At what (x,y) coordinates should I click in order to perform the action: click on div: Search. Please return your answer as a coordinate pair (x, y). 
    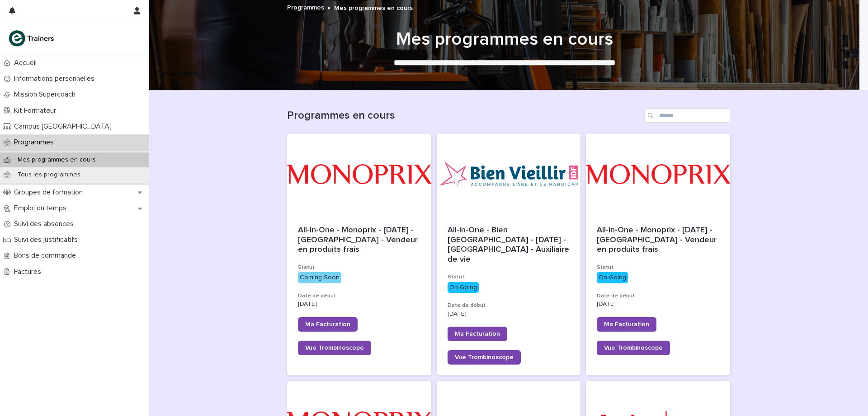
    Looking at the image, I should click on (687, 116).